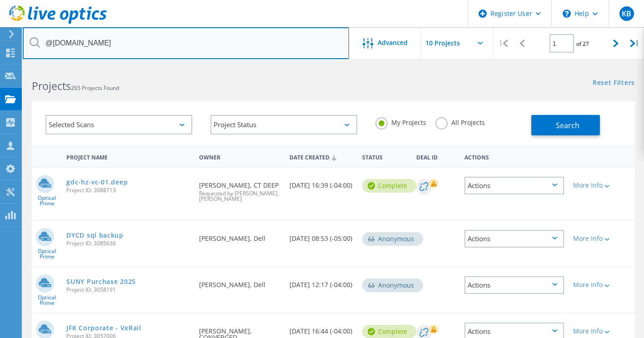  I want to click on button: Search, so click(566, 125).